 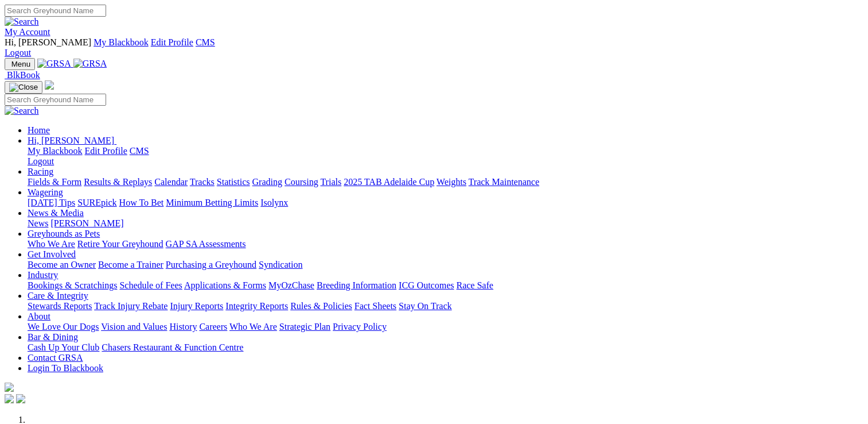 I want to click on a: Syndication, so click(x=281, y=264).